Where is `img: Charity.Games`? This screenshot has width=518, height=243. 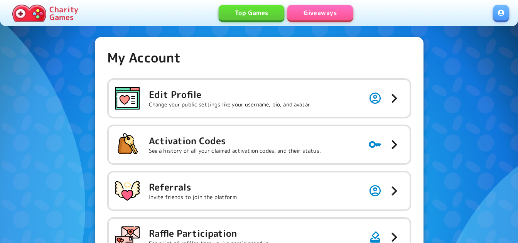
img: Charity.Games is located at coordinates (29, 13).